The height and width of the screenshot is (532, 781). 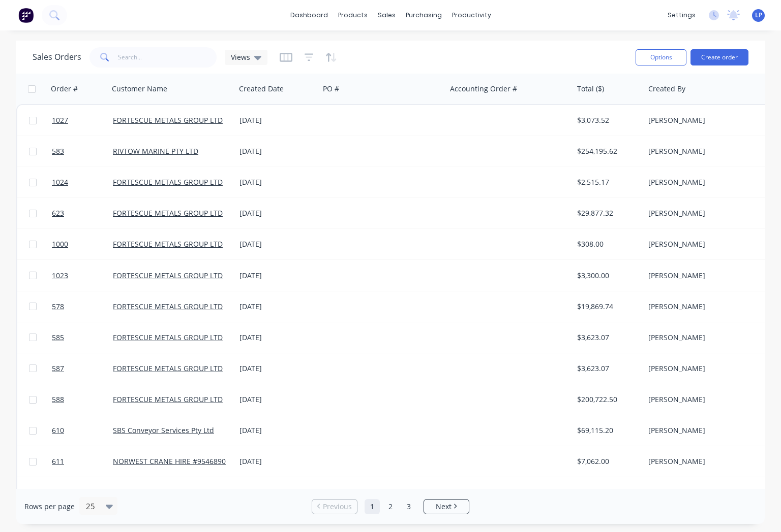 I want to click on span: 1024, so click(x=60, y=182).